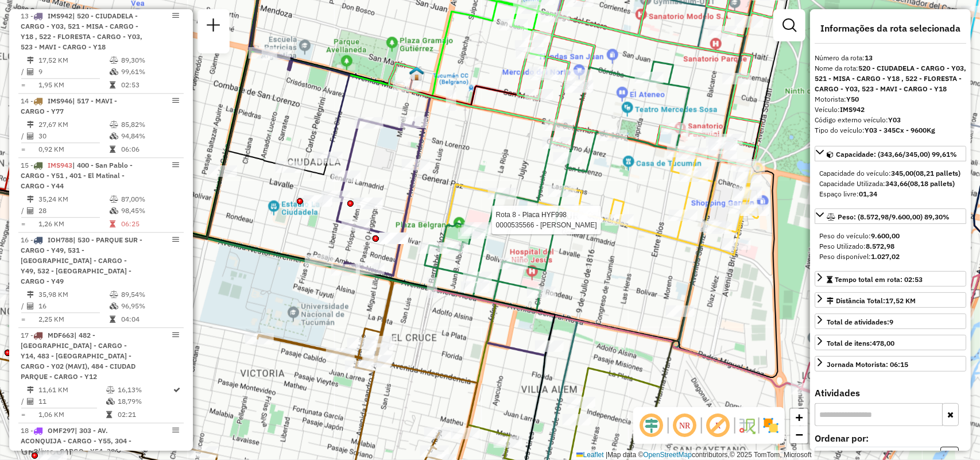  What do you see at coordinates (891, 154) in the screenshot?
I see `a: Capacidade: (343,66/345,00) 99,61%` at bounding box center [891, 154].